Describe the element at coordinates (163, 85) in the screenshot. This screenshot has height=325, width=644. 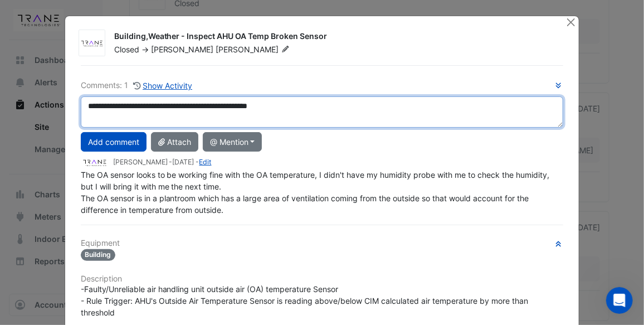
I see `button: Show Activity` at that location.